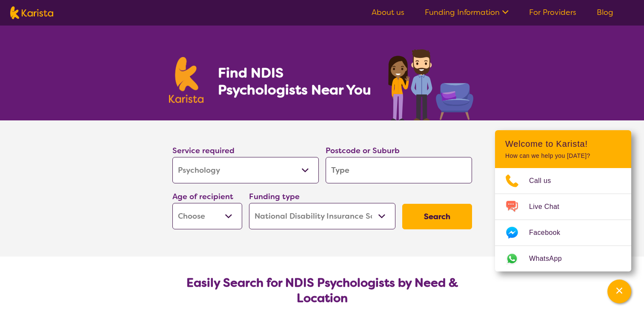 This screenshot has height=314, width=644. I want to click on img: psychology, so click(430, 83).